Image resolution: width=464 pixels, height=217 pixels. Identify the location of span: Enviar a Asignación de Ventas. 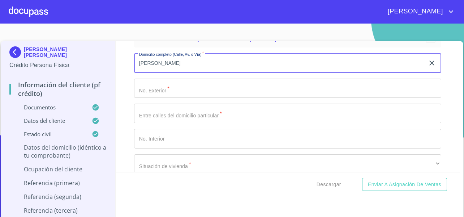
(404, 184).